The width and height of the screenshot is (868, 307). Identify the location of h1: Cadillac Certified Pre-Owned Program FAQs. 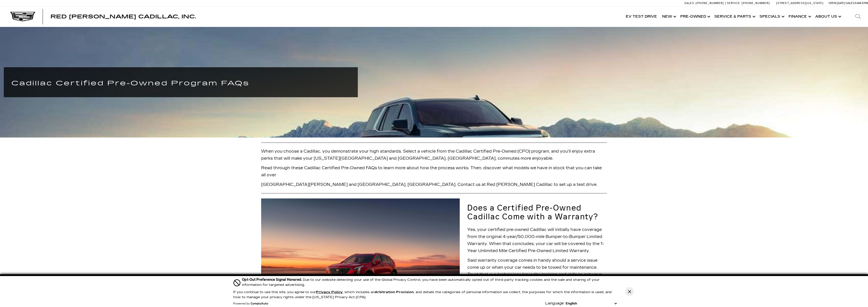
(181, 83).